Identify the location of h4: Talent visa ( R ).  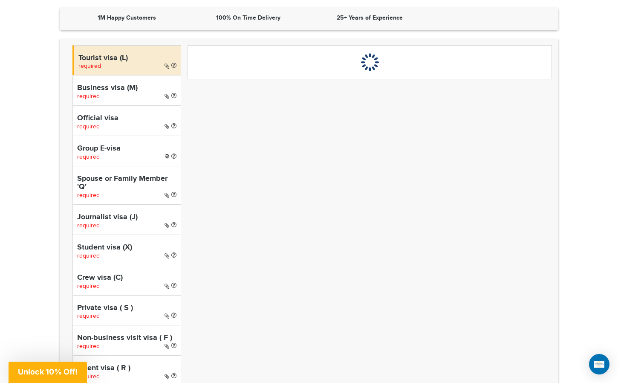
(127, 368).